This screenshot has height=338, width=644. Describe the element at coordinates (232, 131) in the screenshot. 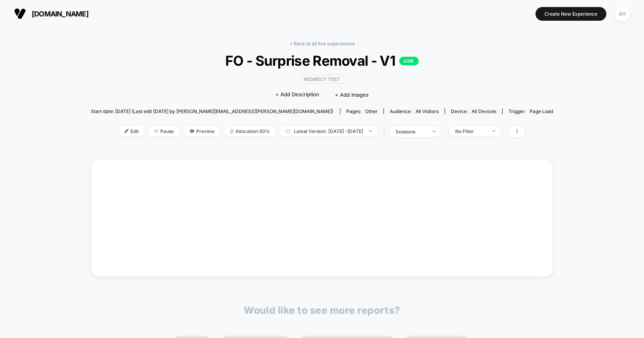

I see `img: rebalance` at that location.